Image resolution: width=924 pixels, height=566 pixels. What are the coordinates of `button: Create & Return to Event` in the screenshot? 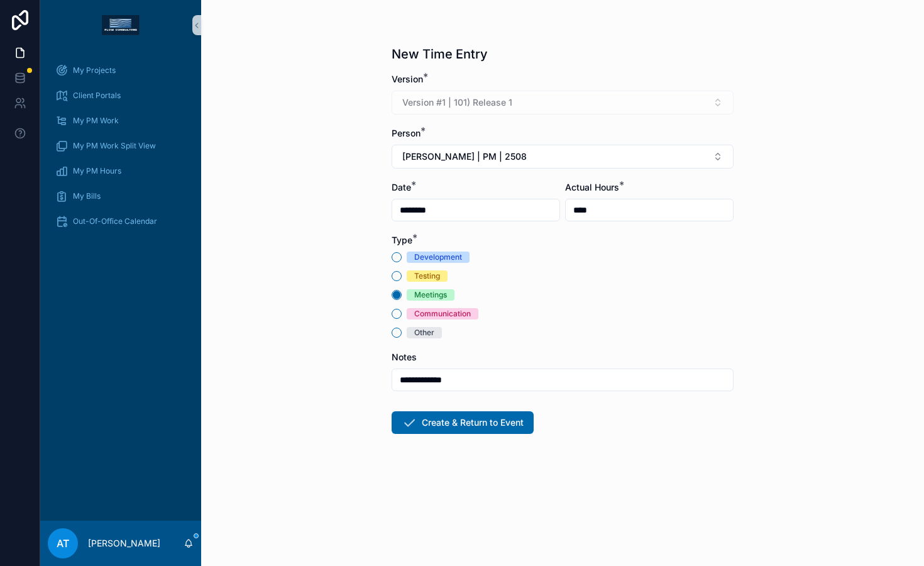 It's located at (462, 423).